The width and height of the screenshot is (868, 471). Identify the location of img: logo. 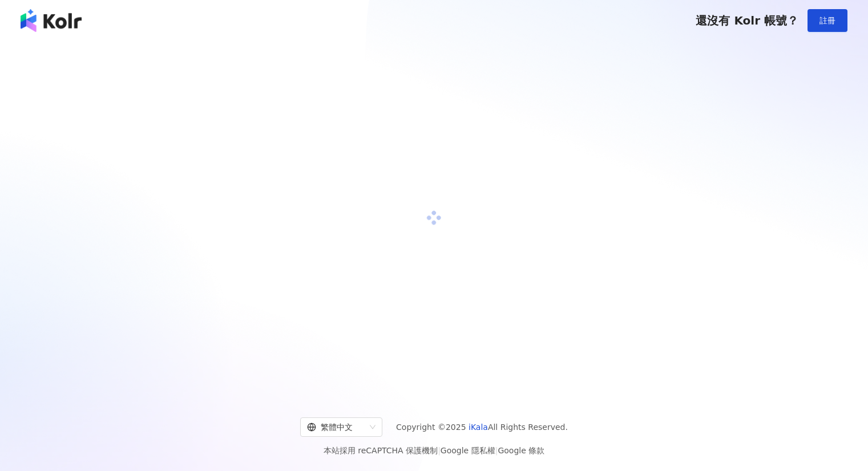
(51, 21).